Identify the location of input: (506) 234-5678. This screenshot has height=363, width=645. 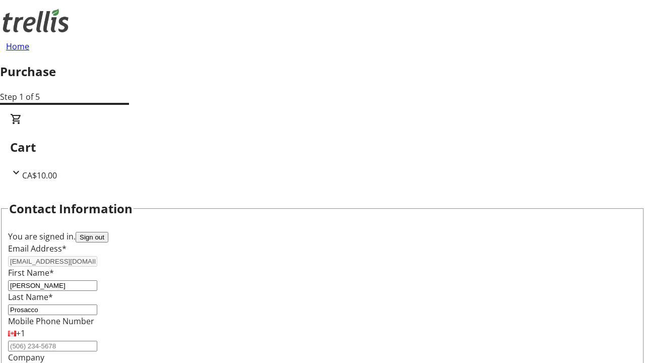
(52, 346).